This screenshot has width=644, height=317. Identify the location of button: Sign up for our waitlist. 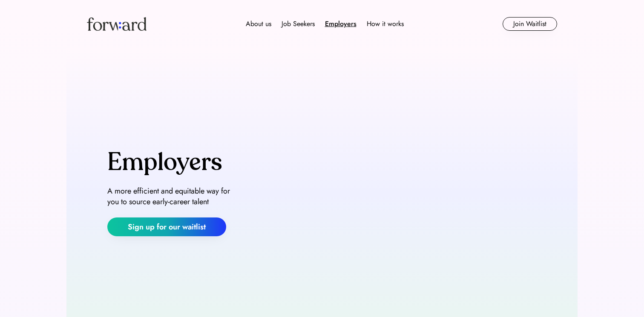
(167, 227).